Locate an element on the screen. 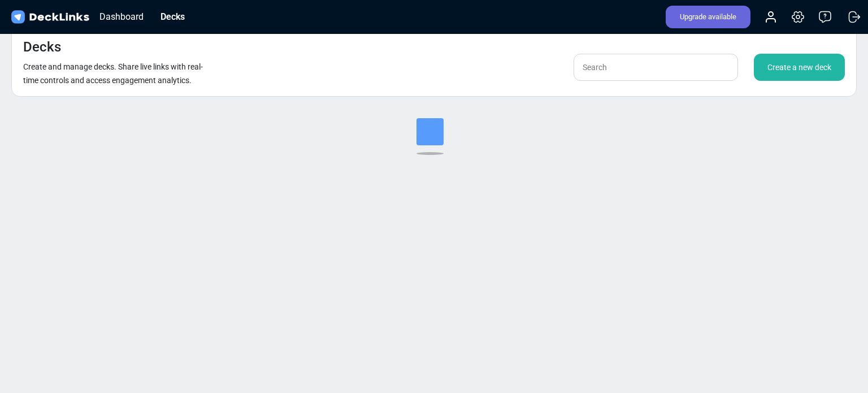  h4: Decks is located at coordinates (42, 47).